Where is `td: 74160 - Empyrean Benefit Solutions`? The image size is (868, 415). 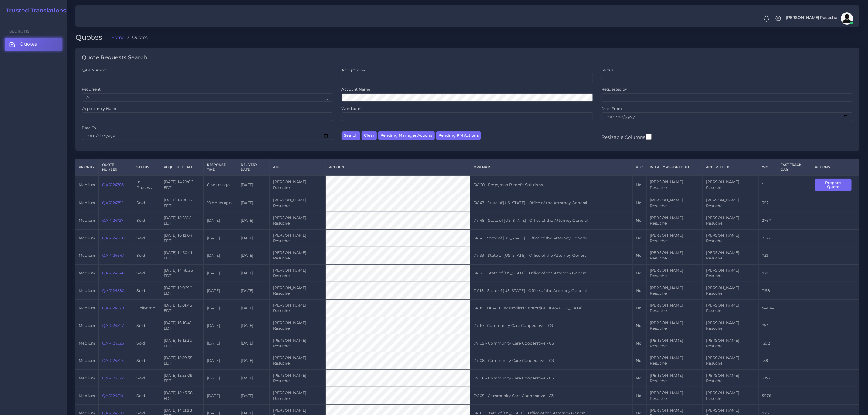
td: 74160 - Empyrean Benefit Solutions is located at coordinates (552, 185).